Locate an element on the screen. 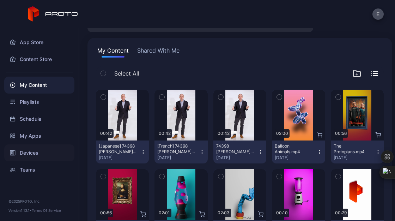 Image resolution: width=395 pixels, height=221 pixels. div: 74398 Stuart Welcome Proto 2025.mp4 is located at coordinates (236, 149).